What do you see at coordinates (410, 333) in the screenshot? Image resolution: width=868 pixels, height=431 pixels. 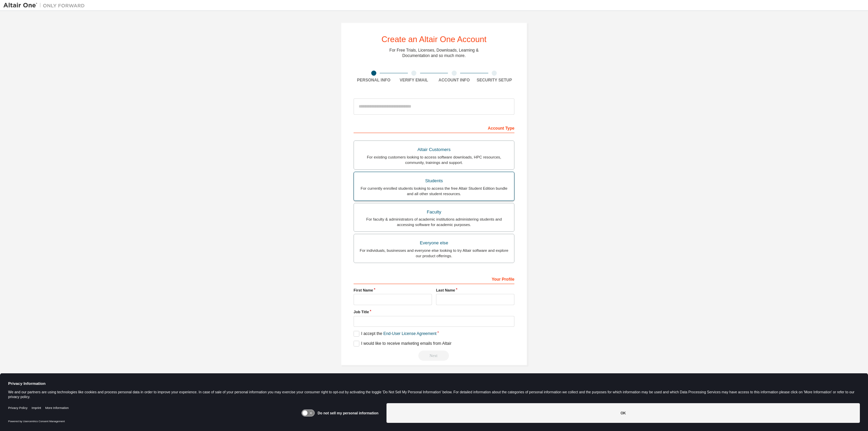 I see `a: End-User License Agreement` at bounding box center [410, 333].